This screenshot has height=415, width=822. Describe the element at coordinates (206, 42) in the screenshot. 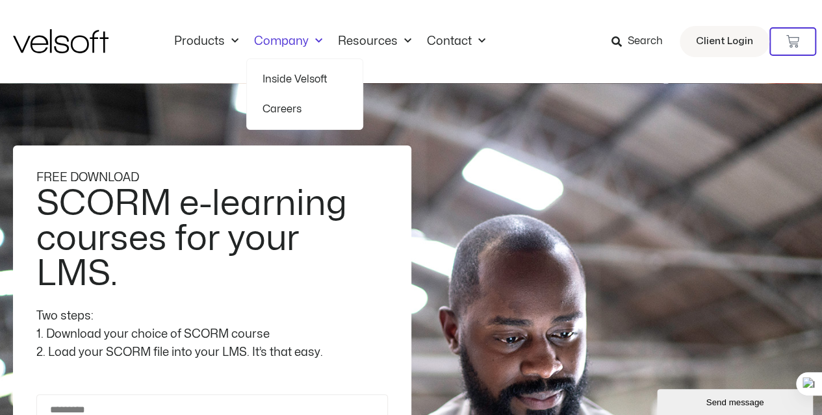

I see `a: ProductsMenu Toggle` at that location.